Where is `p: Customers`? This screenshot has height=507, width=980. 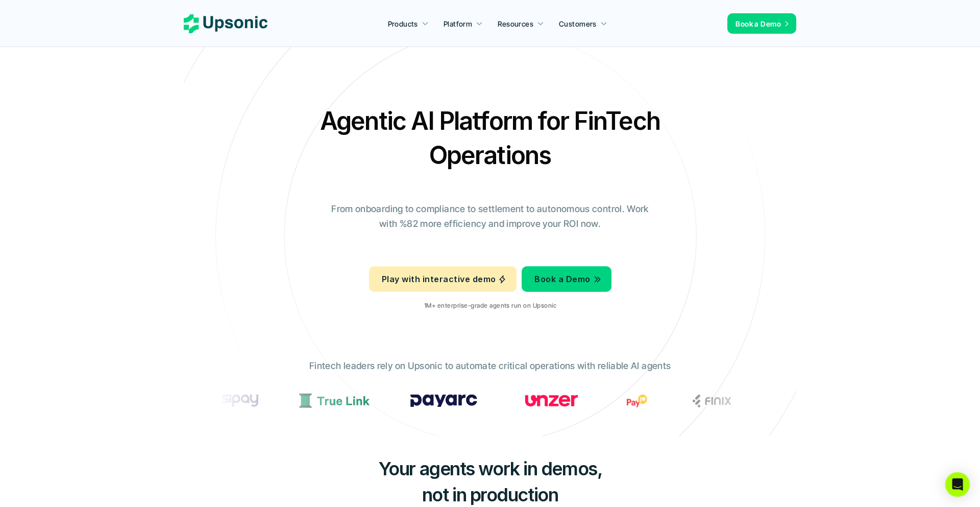
p: Customers is located at coordinates (578, 24).